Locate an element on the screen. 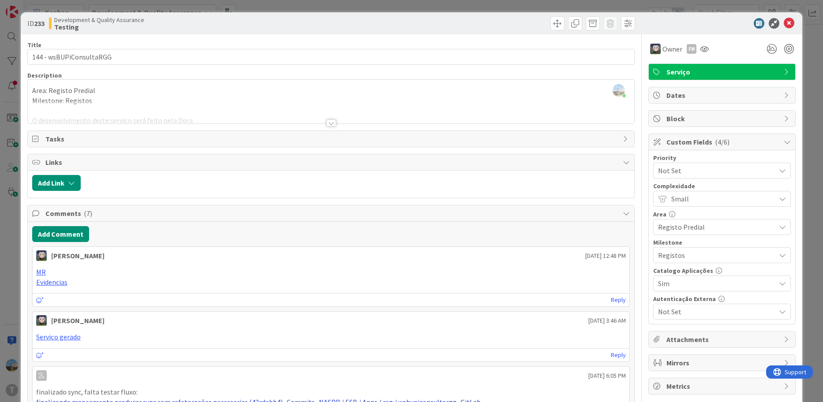 The width and height of the screenshot is (823, 402). span: Registo Predial is located at coordinates (715, 227).